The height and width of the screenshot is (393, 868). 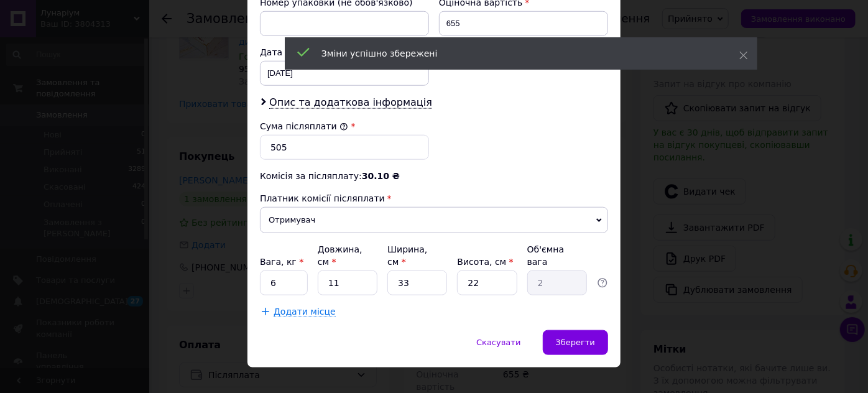 What do you see at coordinates (340, 256) in the screenshot?
I see `label: Довжина, см` at bounding box center [340, 256].